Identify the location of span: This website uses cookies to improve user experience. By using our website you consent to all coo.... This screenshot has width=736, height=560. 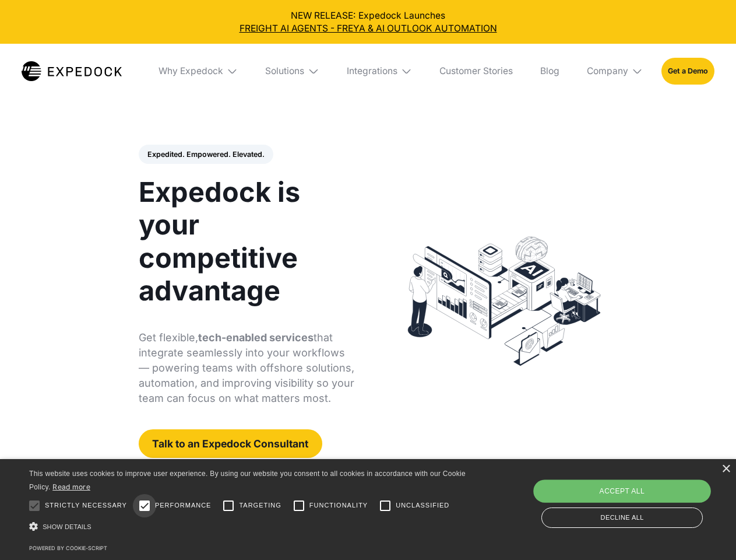
(247, 480).